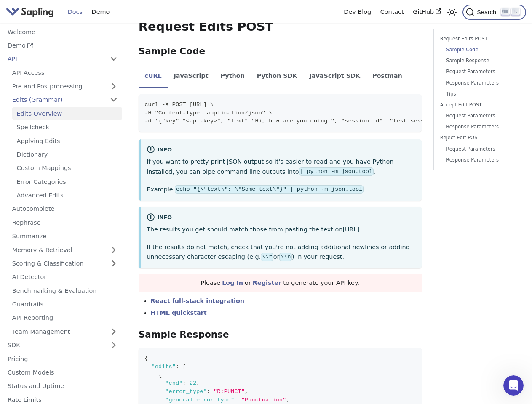 This screenshot has height=404, width=532. What do you see at coordinates (65, 222) in the screenshot?
I see `a: Rephrase` at bounding box center [65, 222].